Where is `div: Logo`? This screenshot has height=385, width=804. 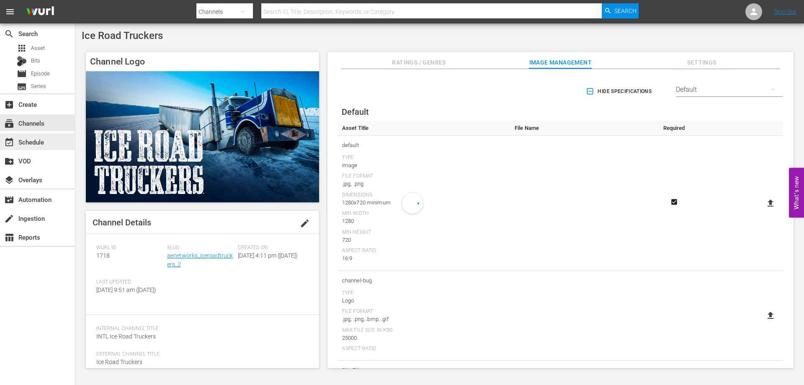 div: Logo is located at coordinates (424, 301).